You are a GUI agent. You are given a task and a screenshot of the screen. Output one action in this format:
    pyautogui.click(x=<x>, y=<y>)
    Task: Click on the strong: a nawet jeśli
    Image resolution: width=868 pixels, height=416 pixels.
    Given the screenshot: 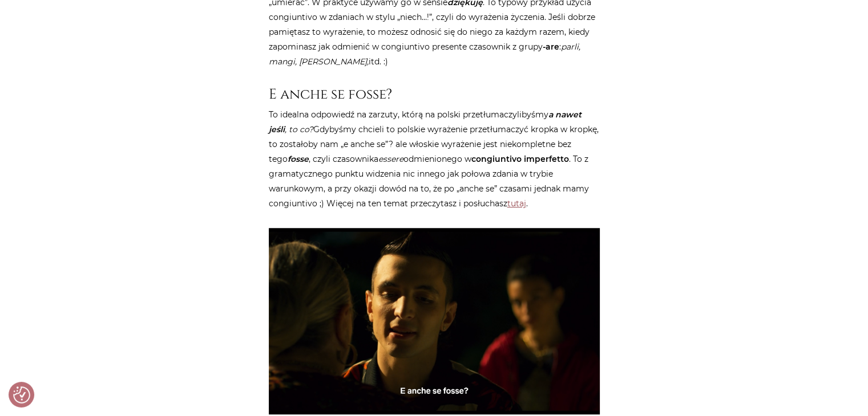 What is the action you would take?
    pyautogui.click(x=425, y=122)
    